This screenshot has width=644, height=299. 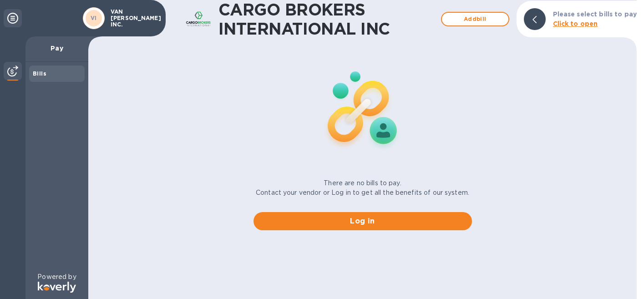 I want to click on span: Log in, so click(x=363, y=222).